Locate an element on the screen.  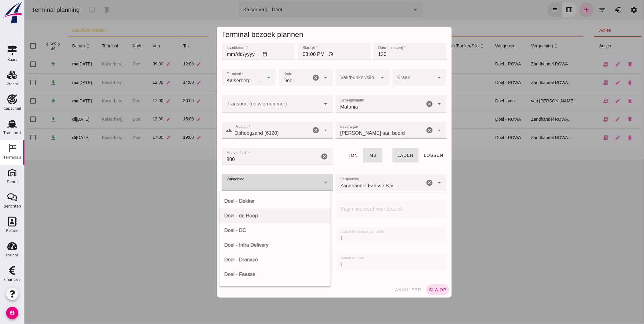
i: Wis Kade is located at coordinates (292, 78).